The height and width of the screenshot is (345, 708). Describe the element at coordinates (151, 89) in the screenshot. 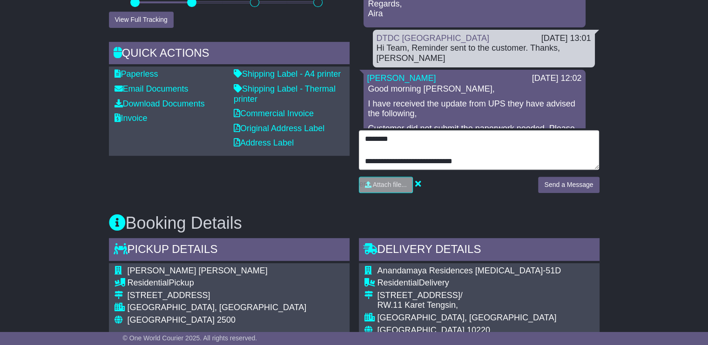

I see `a: Email Documents` at that location.